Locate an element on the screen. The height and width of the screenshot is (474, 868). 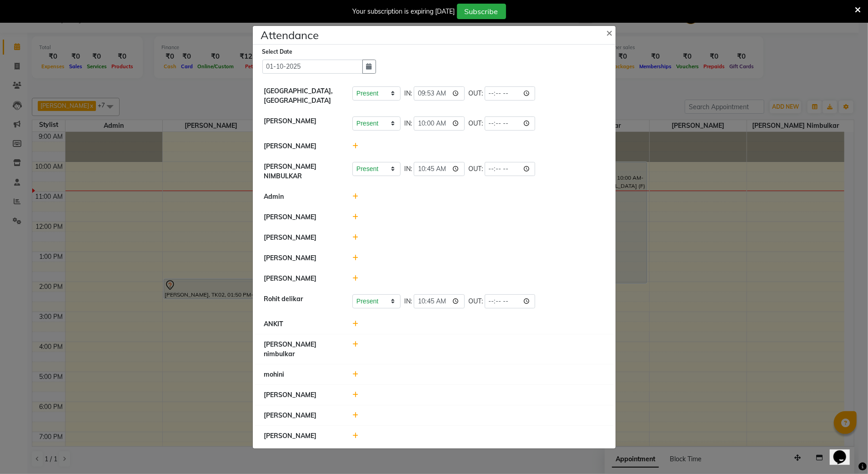
div: Rohit delikar is located at coordinates (302, 301).